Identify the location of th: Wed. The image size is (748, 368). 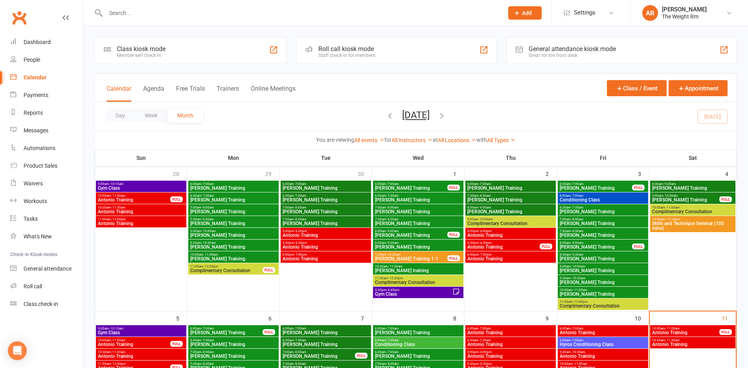
(418, 158).